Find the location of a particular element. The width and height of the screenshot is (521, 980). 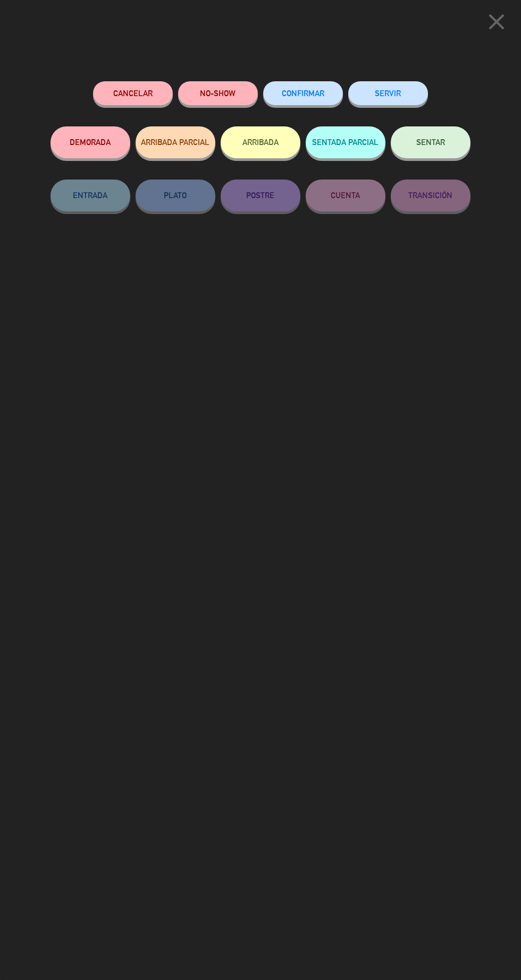

button: CUENTA is located at coordinates (346, 195).